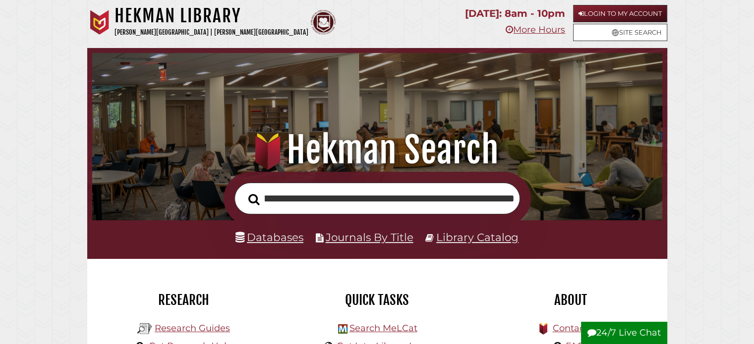  I want to click on a: More Hours, so click(535, 30).